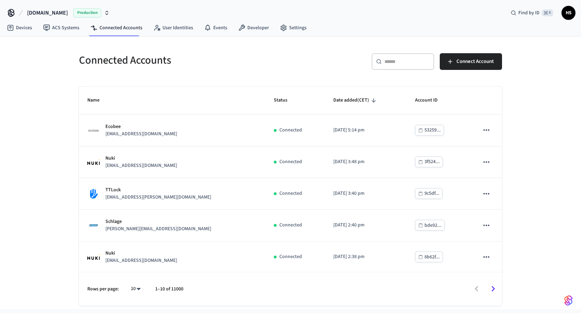 This screenshot has height=313, width=581. What do you see at coordinates (475, 62) in the screenshot?
I see `span: Connect Account` at bounding box center [475, 62].